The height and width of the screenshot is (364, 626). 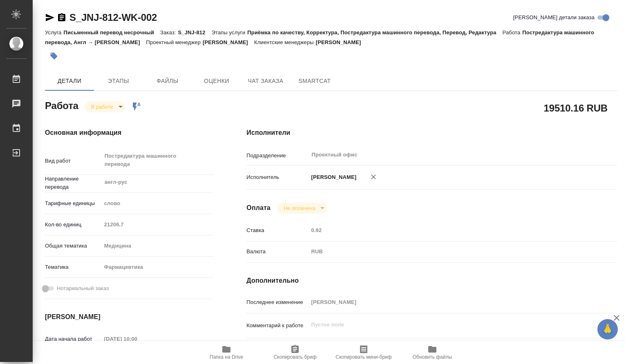 What do you see at coordinates (277, 177) in the screenshot?
I see `p: Исполнитель` at bounding box center [277, 177].